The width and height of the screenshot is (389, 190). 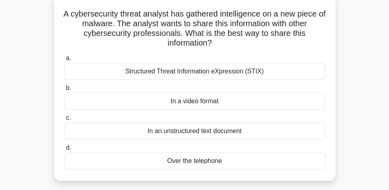 I want to click on div: Over the telephone, so click(x=195, y=161).